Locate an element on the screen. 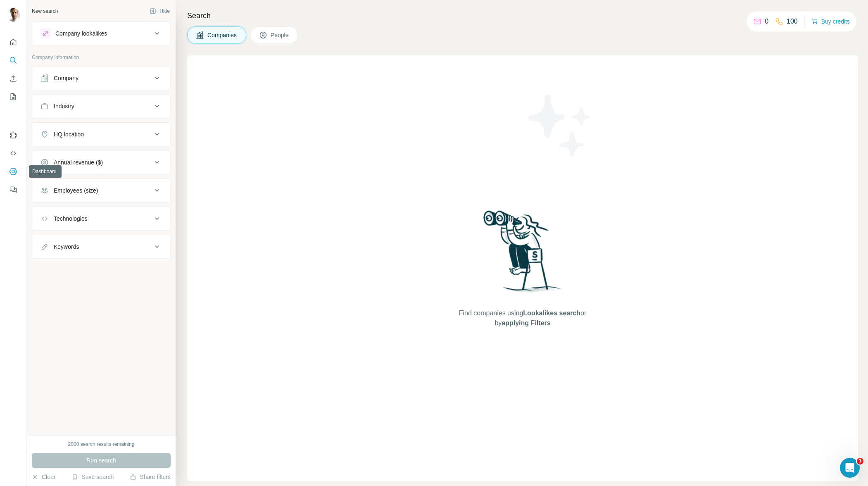  div: Industry is located at coordinates (64, 106).